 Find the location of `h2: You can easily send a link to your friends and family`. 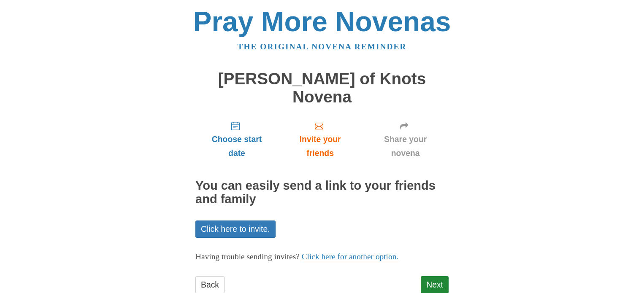

h2: You can easily send a link to your friends and family is located at coordinates (322, 193).